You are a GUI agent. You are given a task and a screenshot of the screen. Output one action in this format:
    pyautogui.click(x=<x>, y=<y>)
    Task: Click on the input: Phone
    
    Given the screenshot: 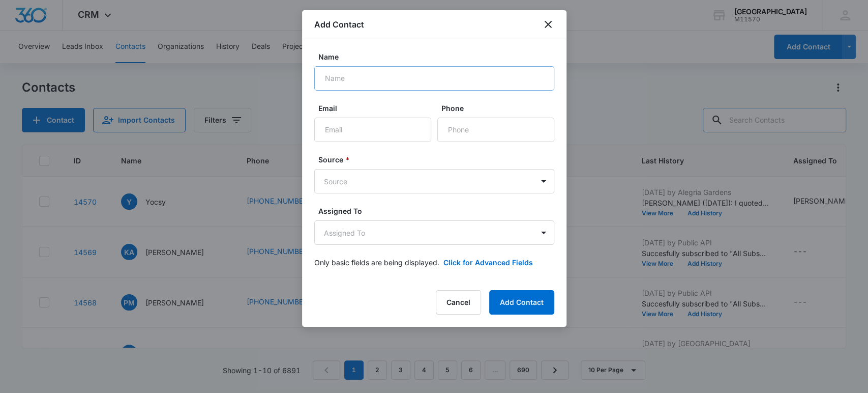 What is the action you would take?
    pyautogui.click(x=495, y=130)
    